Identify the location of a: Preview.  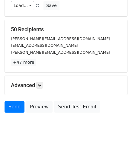
(39, 107).